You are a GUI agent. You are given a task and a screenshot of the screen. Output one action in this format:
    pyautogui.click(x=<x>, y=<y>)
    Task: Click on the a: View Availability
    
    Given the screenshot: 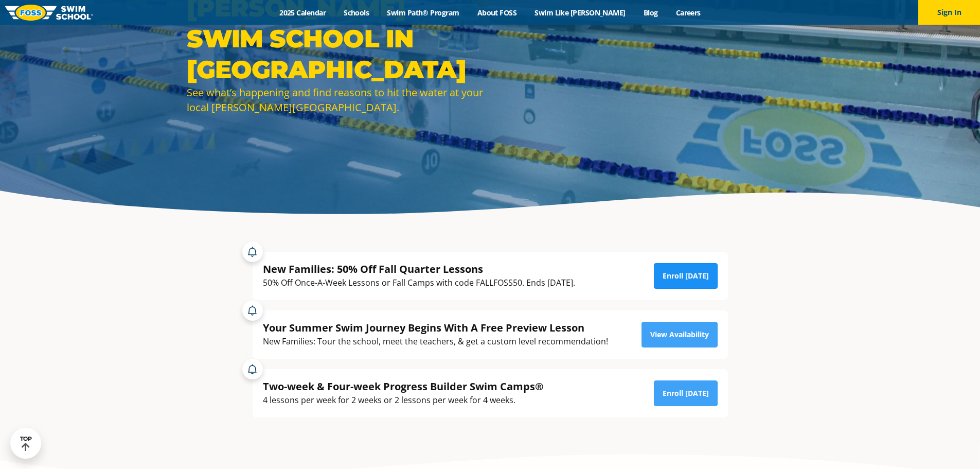 What is the action you would take?
    pyautogui.click(x=680, y=335)
    